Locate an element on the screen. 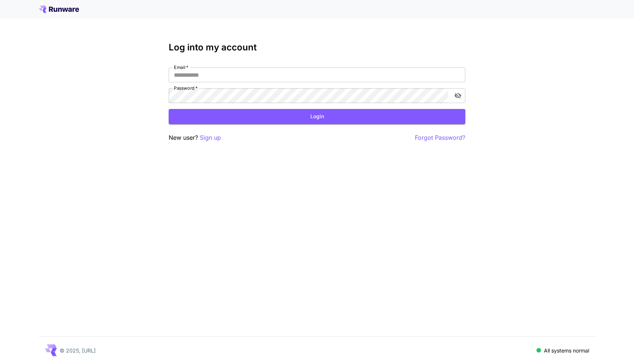 This screenshot has height=364, width=634. button: toggle password visibility is located at coordinates (458, 96).